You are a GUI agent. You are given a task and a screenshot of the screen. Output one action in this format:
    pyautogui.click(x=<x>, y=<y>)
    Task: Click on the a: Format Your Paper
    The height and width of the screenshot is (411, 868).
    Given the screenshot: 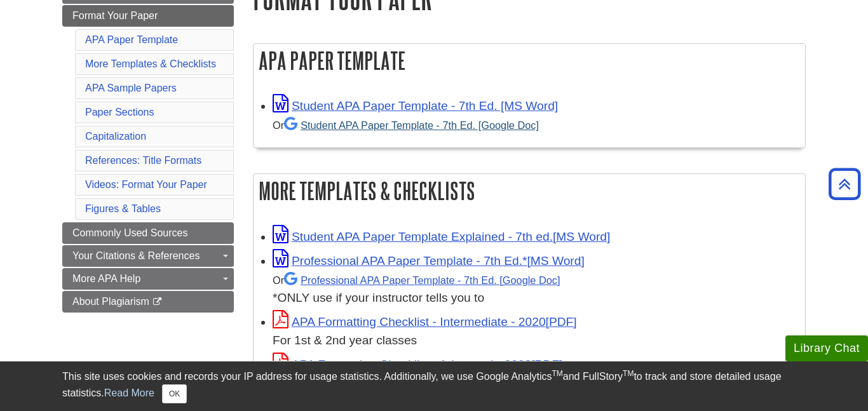 What is the action you would take?
    pyautogui.click(x=148, y=16)
    